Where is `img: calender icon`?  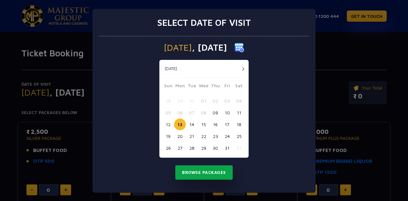
img: calender icon is located at coordinates (240, 48).